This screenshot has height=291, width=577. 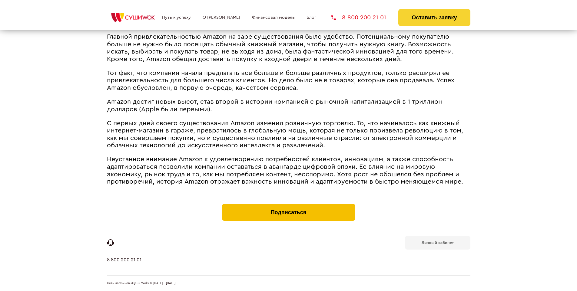 What do you see at coordinates (434, 18) in the screenshot?
I see `button: Оставить заявку` at bounding box center [434, 18].